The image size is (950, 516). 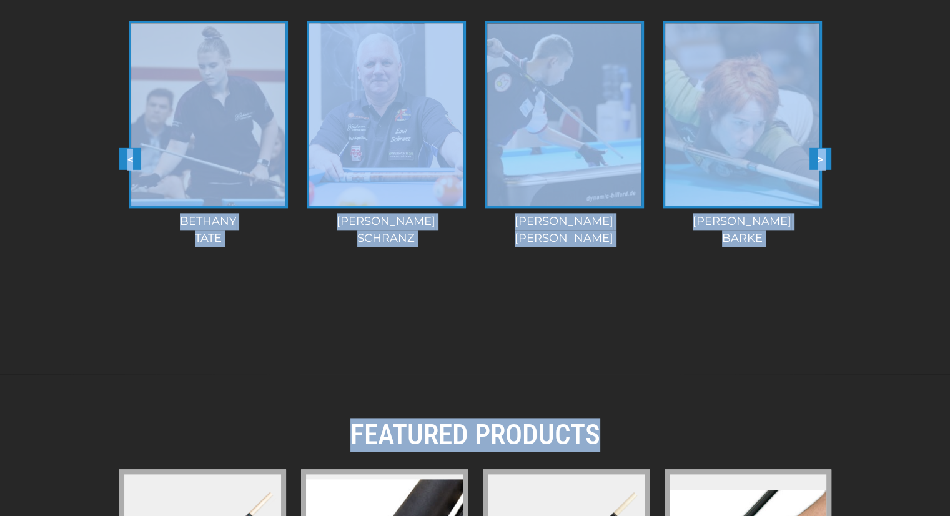 What do you see at coordinates (386, 114) in the screenshot?
I see `img: Emil-Schranz-1-e1565199732622.jpg` at bounding box center [386, 114].